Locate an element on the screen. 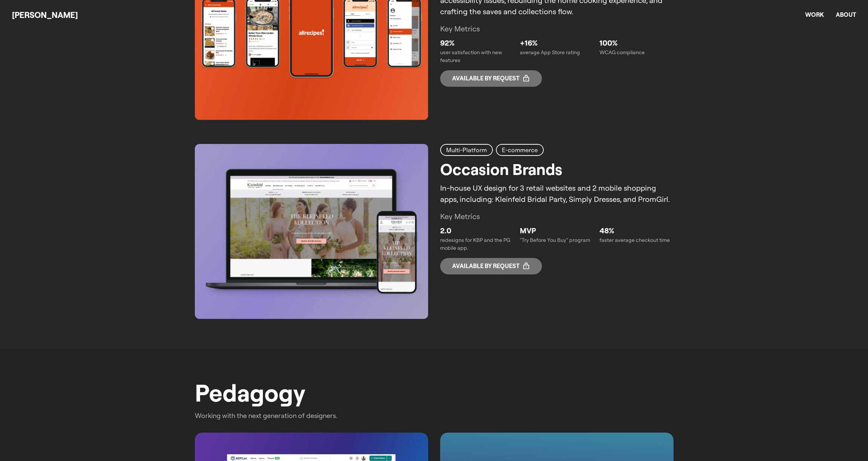 The image size is (868, 461). p: user satisfaction with new features is located at coordinates (477, 56).